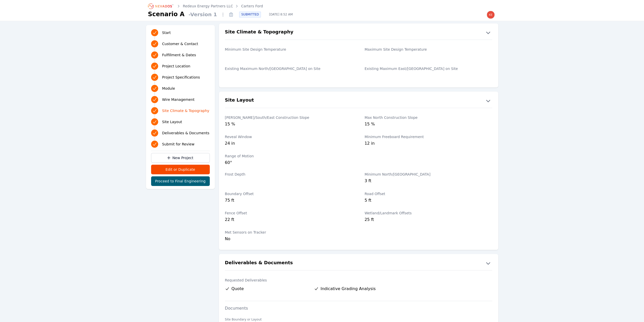  I want to click on button: Proceed to Final Engineering, so click(180, 181).